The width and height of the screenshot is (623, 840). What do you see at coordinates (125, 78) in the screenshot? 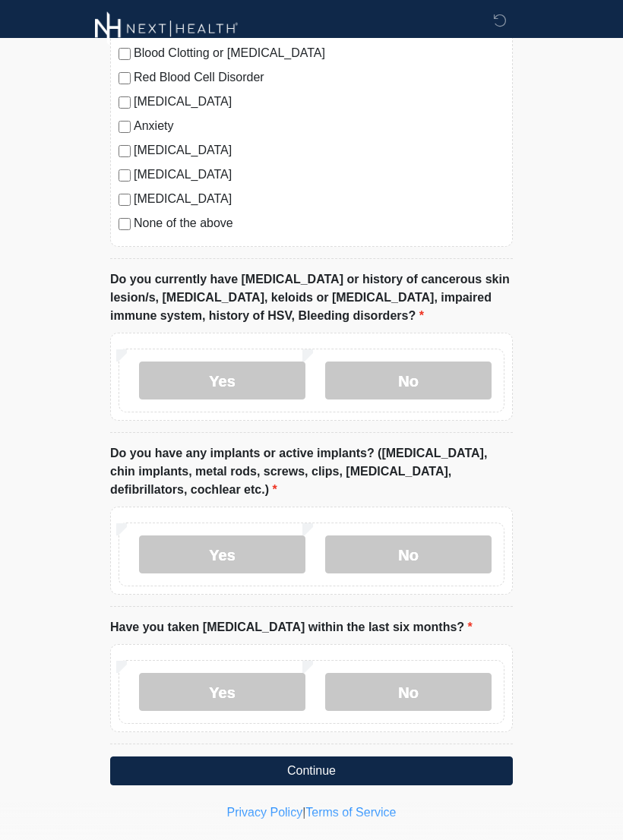
I see `input: Red Blood Cell Disorder` at bounding box center [125, 78].